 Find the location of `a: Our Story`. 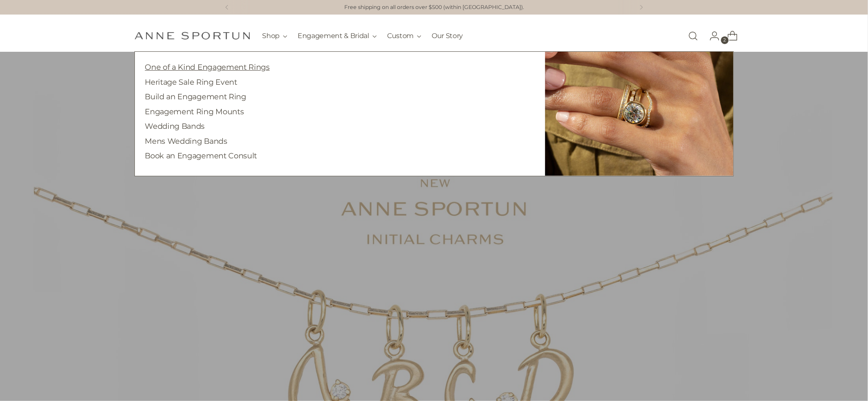

a: Our Story is located at coordinates (447, 36).